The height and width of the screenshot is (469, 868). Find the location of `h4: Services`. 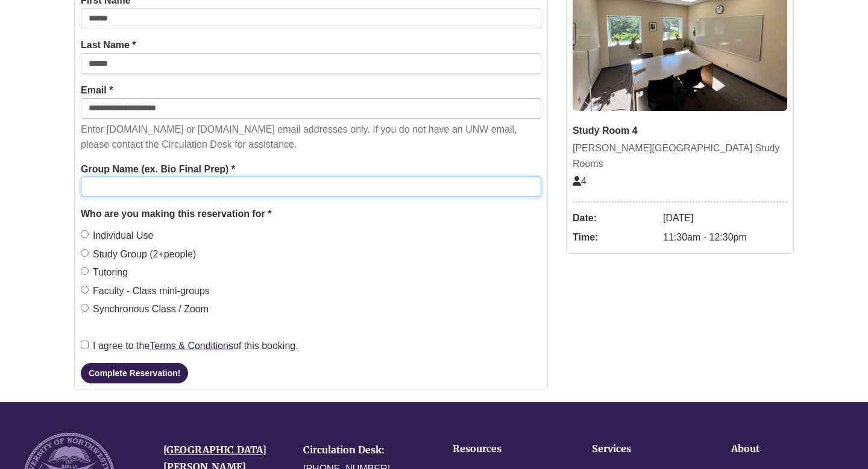

h4: Services is located at coordinates (642, 449).